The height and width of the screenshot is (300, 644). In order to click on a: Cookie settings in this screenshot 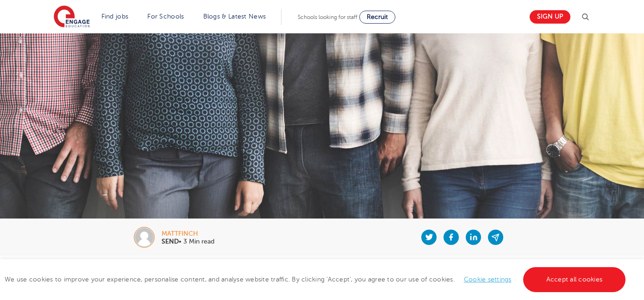, I will do `click(487, 279)`.